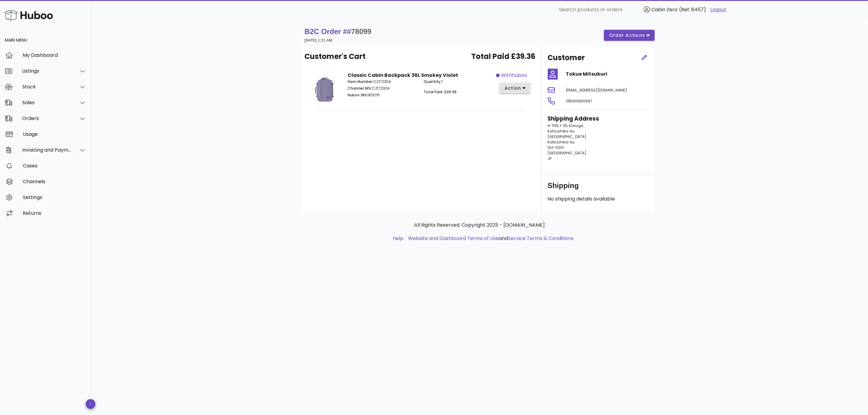 The width and height of the screenshot is (868, 415). Describe the element at coordinates (599, 119) in the screenshot. I see `h3: Shipping Address` at that location.